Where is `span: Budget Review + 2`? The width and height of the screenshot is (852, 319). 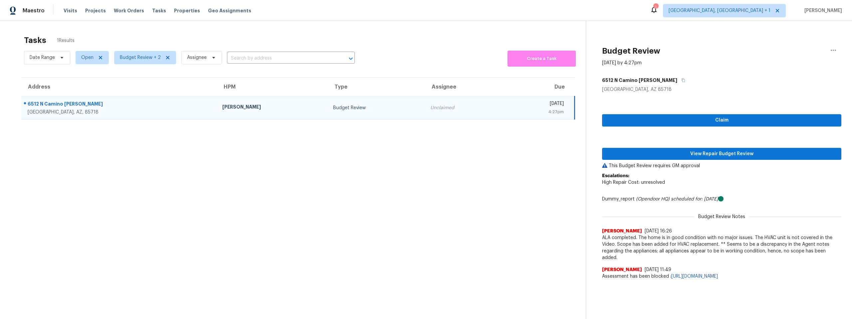 span: Budget Review + 2 is located at coordinates (140, 58).